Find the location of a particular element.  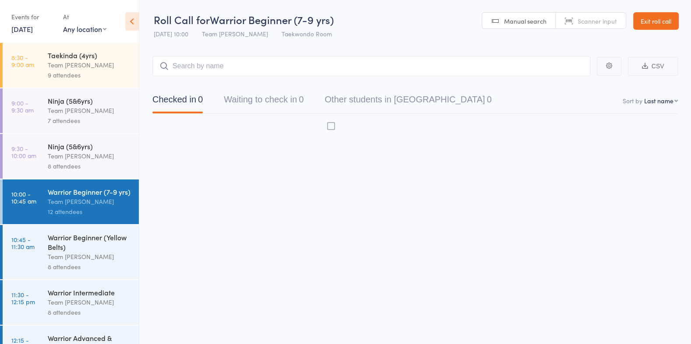

a: Exit roll call is located at coordinates (656, 21).